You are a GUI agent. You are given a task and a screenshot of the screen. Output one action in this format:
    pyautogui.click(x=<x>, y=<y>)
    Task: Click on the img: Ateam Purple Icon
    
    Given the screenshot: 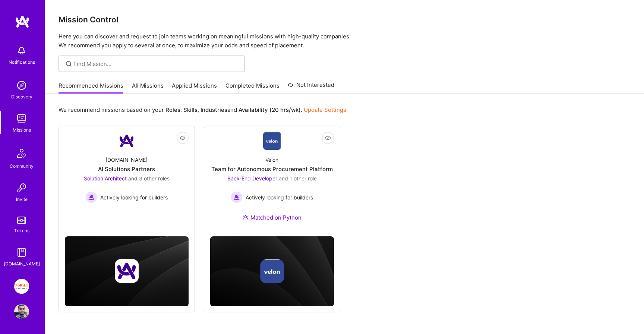 What is the action you would take?
    pyautogui.click(x=246, y=217)
    